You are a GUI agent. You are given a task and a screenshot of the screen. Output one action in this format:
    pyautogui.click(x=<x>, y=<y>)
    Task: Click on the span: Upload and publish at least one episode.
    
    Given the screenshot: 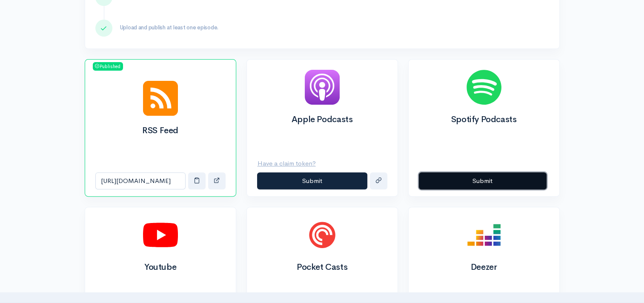 What is the action you would take?
    pyautogui.click(x=170, y=27)
    